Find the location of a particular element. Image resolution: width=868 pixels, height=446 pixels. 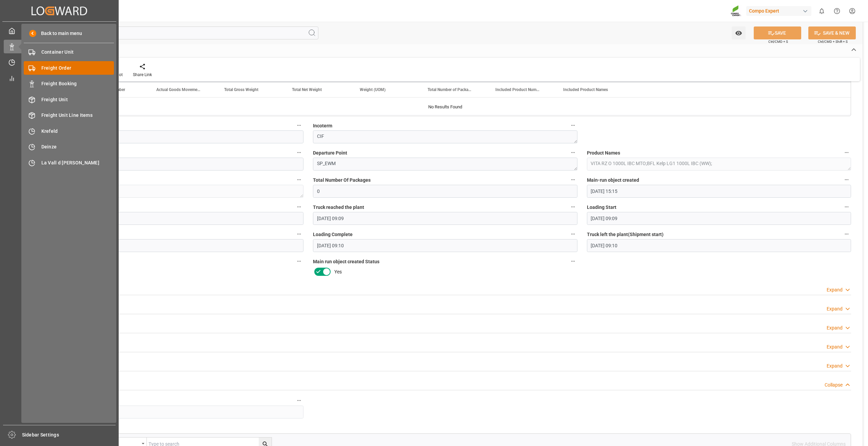

span: Included Product Numbers is located at coordinates (519, 89).